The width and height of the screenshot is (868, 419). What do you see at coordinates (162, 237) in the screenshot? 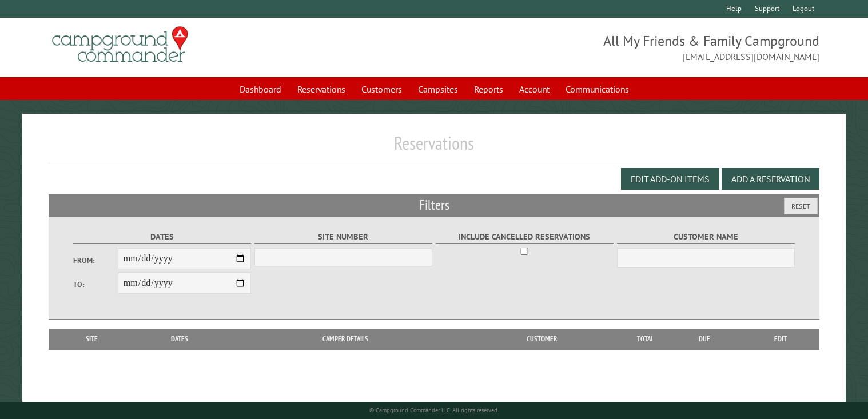
I see `label: Dates` at bounding box center [162, 237].